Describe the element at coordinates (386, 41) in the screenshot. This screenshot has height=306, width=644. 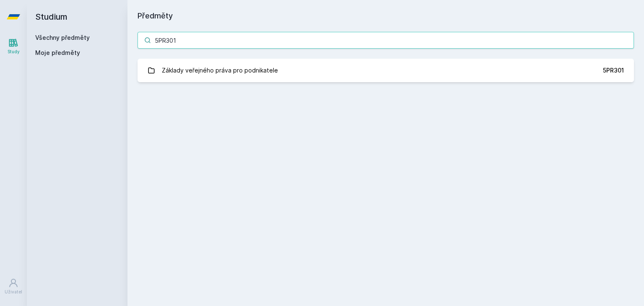
I see `input: Název nebo ident předmětu…` at that location.